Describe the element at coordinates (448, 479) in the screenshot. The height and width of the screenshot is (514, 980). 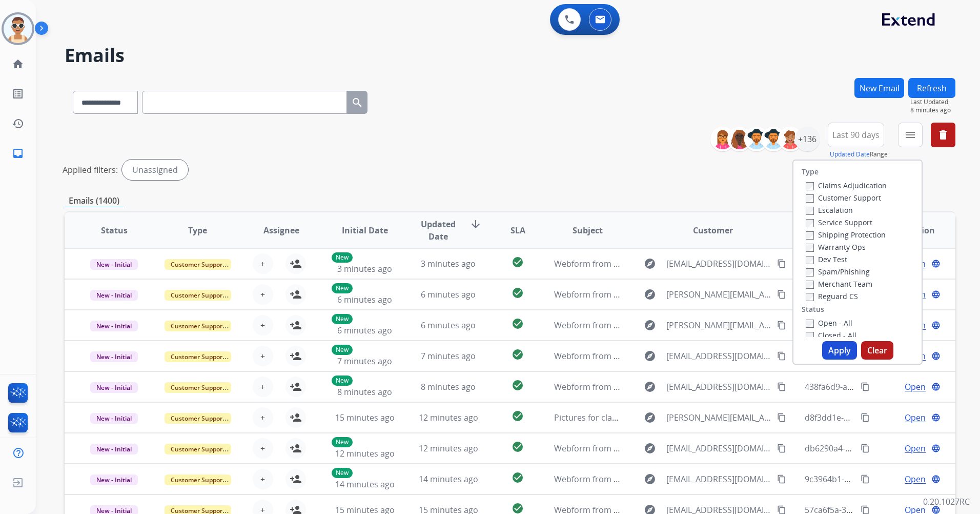
I see `span: 14 minutes ago` at that location.